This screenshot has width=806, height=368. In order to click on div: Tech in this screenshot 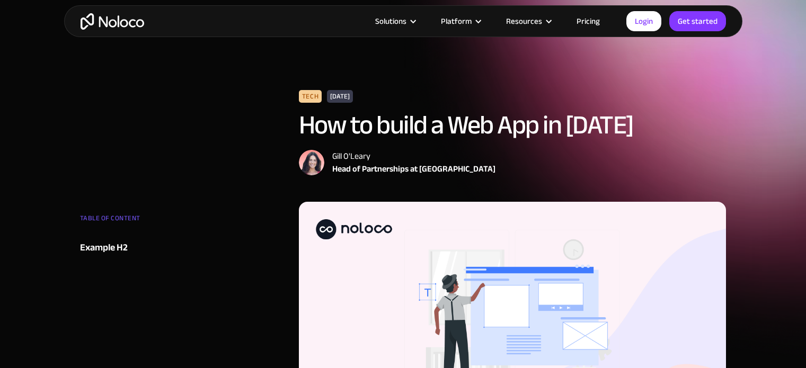, I will do `click(310, 96)`.